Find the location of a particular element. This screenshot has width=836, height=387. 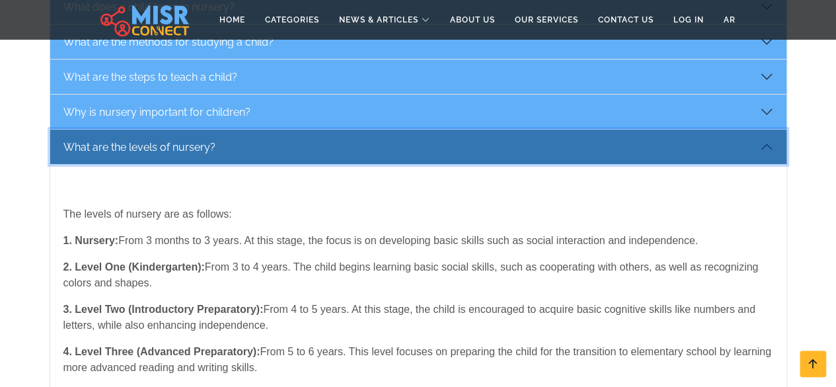

button: Why is nursery important for children? is located at coordinates (418, 112).